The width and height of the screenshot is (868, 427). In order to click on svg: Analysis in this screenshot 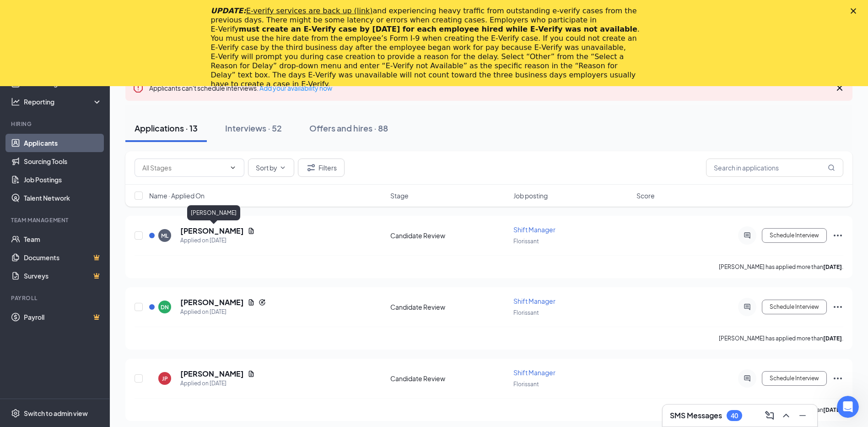, I will do `click(16, 101)`.